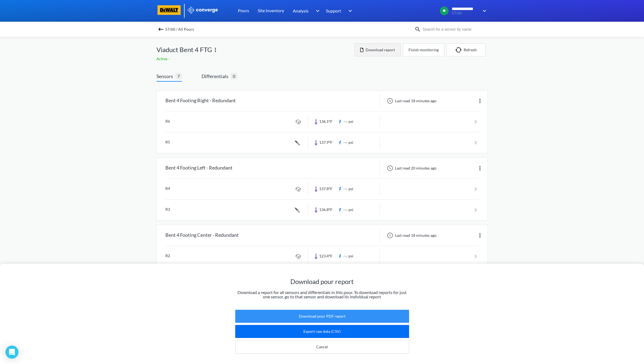 Image resolution: width=644 pixels, height=364 pixels. What do you see at coordinates (161, 29) in the screenshot?
I see `img: backspace.svg` at bounding box center [161, 29].